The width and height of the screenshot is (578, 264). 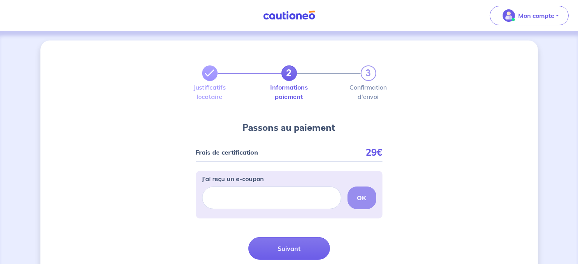 What do you see at coordinates (529, 16) in the screenshot?
I see `button: illu_account_valid_menu.svgMon compte` at bounding box center [529, 16].